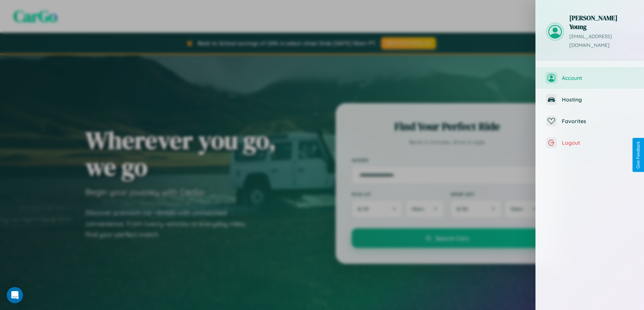  I want to click on div: Give Feedback, so click(638, 155).